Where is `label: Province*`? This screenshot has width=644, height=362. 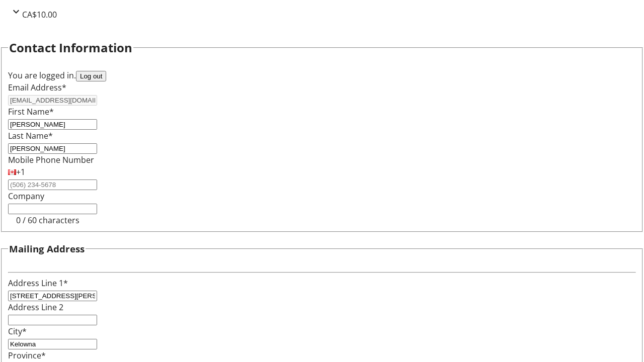
label: Province* is located at coordinates (27, 356).